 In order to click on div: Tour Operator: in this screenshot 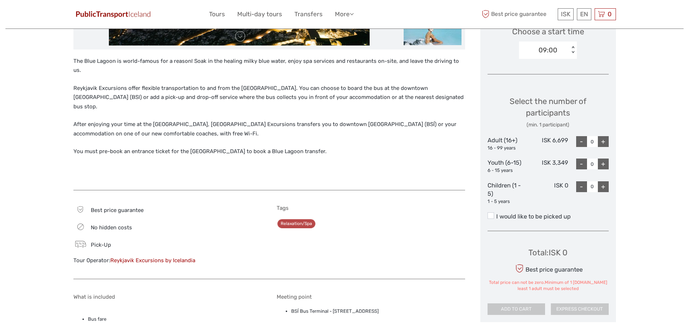, I will do `click(167, 261)`.